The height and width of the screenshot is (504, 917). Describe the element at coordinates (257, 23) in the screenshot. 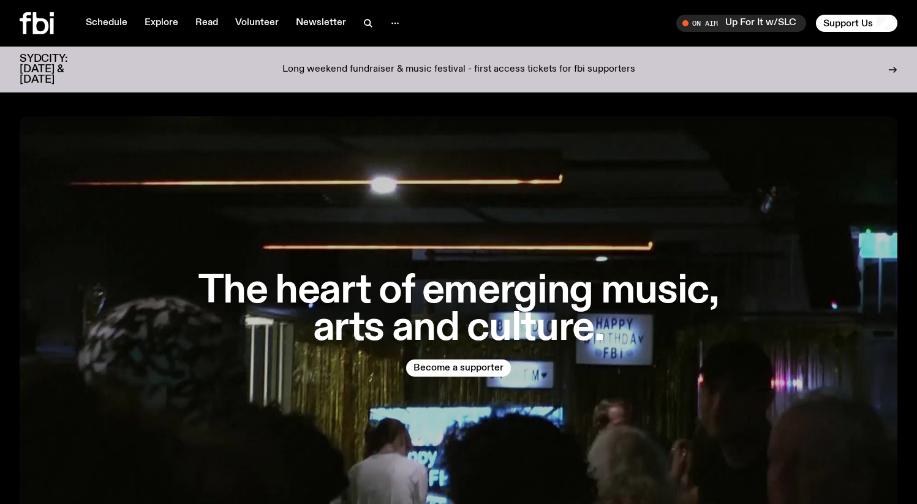

I see `a: Volunteer` at that location.